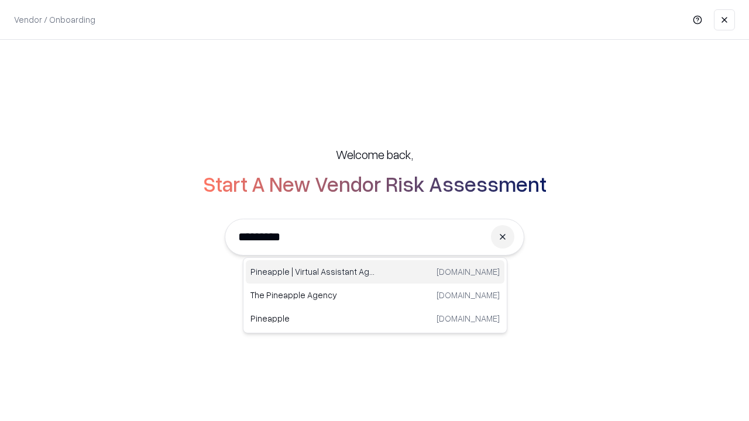 The image size is (749, 421). Describe the element at coordinates (312, 295) in the screenshot. I see `p: The Pineapple Agency` at that location.